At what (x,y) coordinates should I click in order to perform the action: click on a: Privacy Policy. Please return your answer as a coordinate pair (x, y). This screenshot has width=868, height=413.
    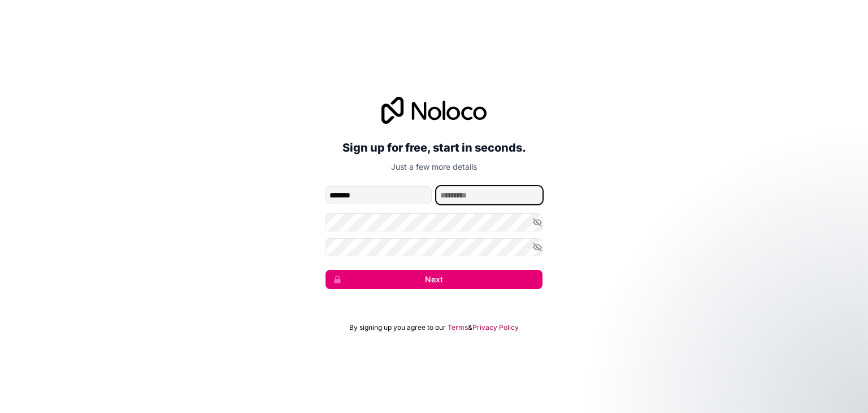
    Looking at the image, I should click on (496, 327).